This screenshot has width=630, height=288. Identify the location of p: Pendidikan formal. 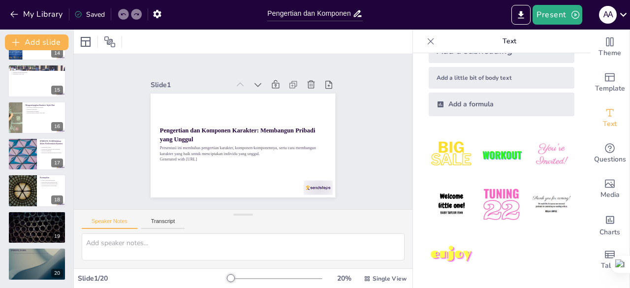
(51, 148).